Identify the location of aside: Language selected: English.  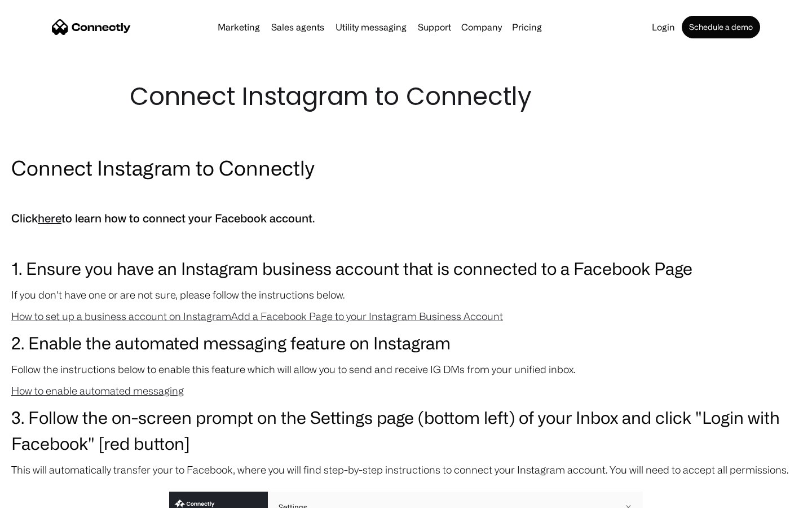
(39, 496).